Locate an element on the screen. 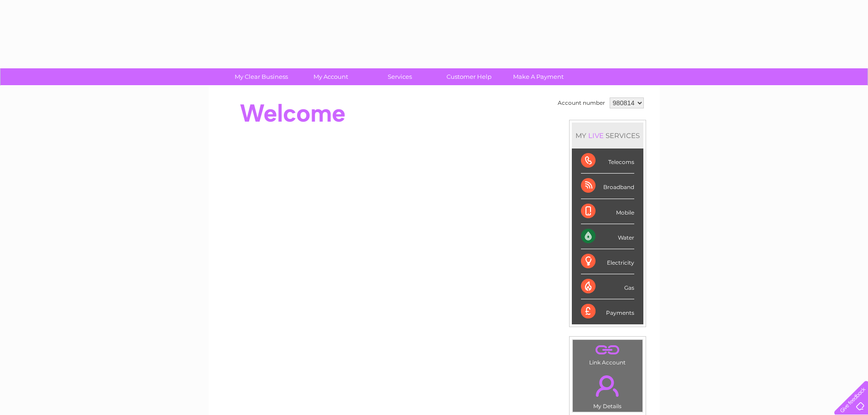 The width and height of the screenshot is (868, 415). a: Services is located at coordinates (400, 77).